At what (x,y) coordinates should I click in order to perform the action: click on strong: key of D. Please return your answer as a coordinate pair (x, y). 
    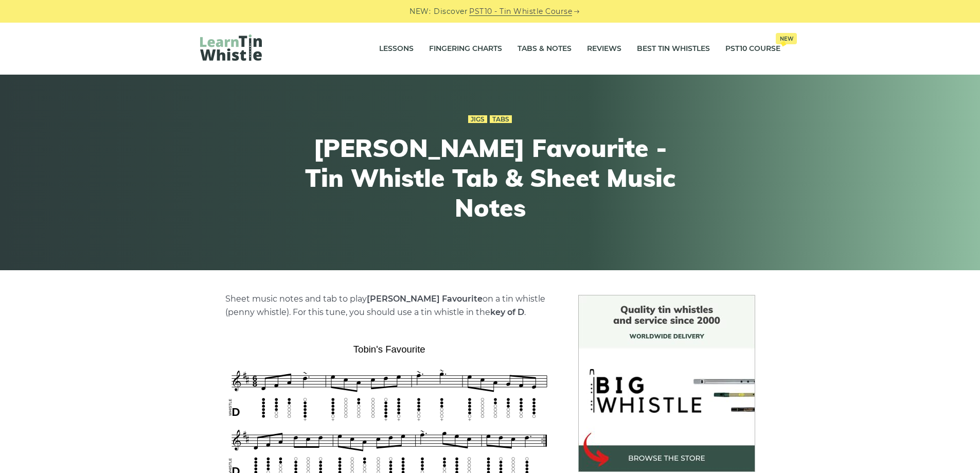
    Looking at the image, I should click on (507, 312).